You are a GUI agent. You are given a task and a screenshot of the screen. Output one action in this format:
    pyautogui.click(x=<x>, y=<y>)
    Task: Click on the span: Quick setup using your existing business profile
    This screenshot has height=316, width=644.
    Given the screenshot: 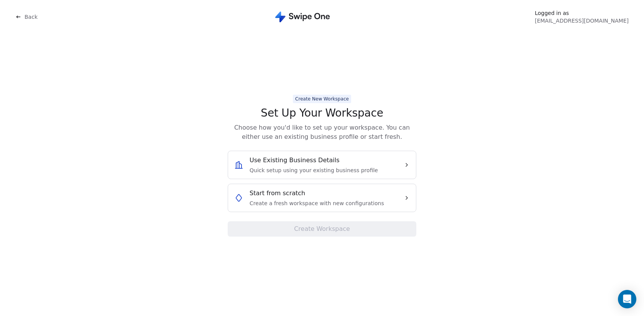 What is the action you would take?
    pyautogui.click(x=314, y=170)
    